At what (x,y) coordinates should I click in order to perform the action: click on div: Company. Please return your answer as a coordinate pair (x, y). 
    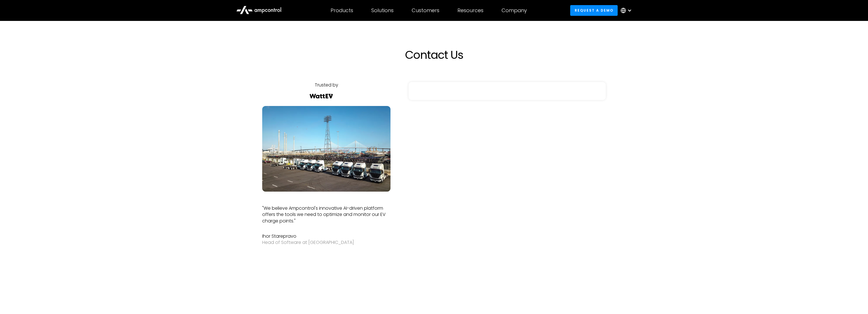
    Looking at the image, I should click on (514, 10).